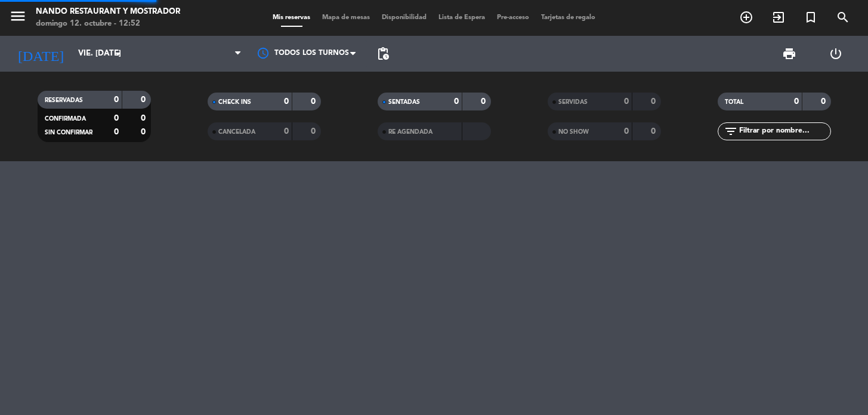 This screenshot has height=415, width=868. Describe the element at coordinates (410, 132) in the screenshot. I see `span: RE AGENDADA` at that location.